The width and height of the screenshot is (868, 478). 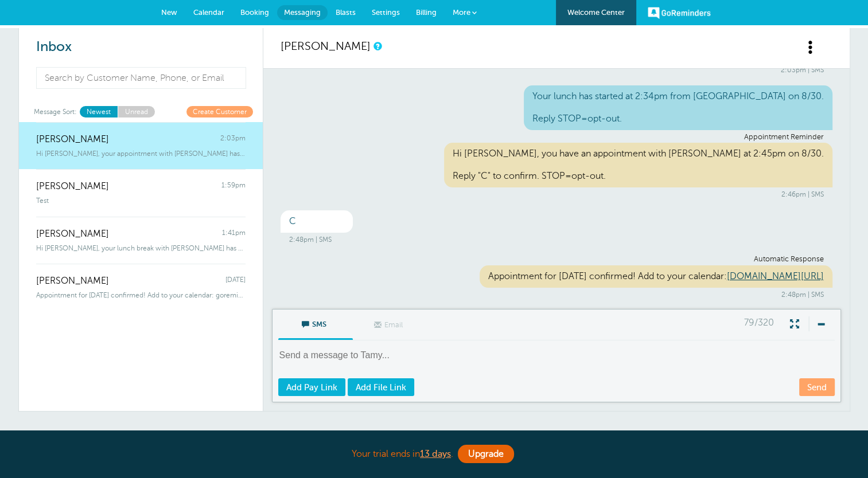 What do you see at coordinates (386, 12) in the screenshot?
I see `span: Settings` at bounding box center [386, 12].